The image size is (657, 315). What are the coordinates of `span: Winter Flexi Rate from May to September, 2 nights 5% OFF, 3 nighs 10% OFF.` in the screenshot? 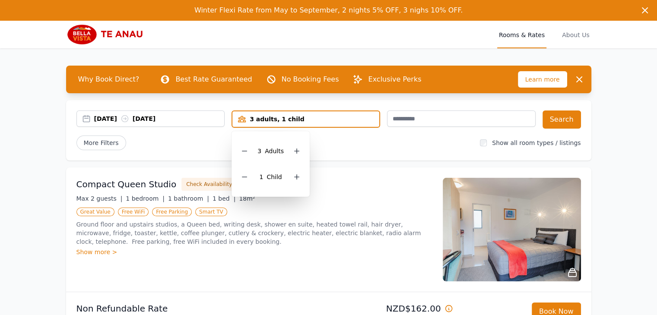 It's located at (328, 10).